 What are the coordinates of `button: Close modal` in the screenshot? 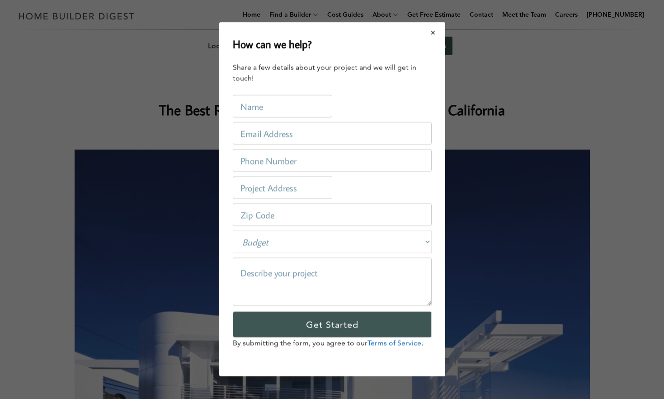 It's located at (433, 33).